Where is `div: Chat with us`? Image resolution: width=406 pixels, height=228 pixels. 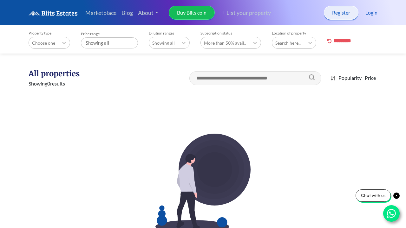 div: Chat with us is located at coordinates (373, 196).